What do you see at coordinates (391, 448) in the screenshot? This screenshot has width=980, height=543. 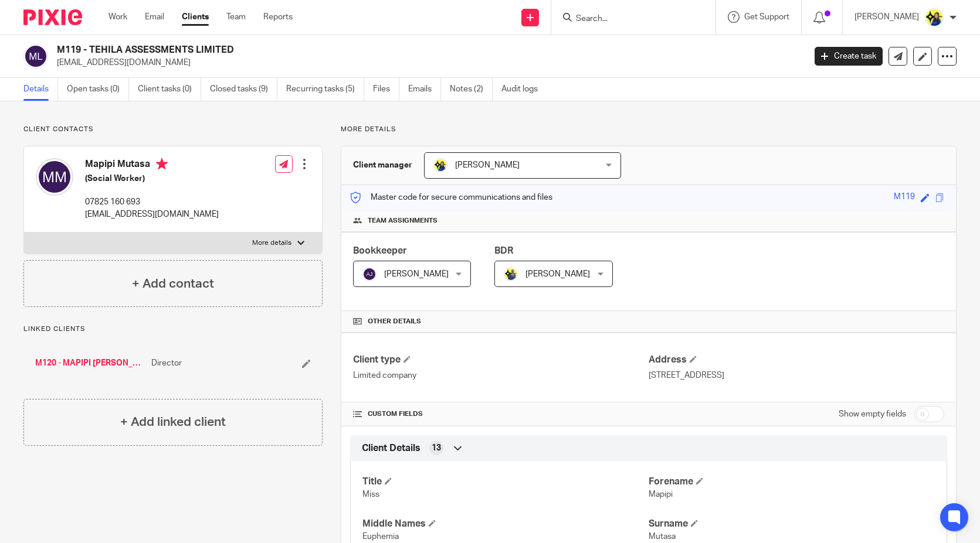 I see `span: Client Details` at bounding box center [391, 448].